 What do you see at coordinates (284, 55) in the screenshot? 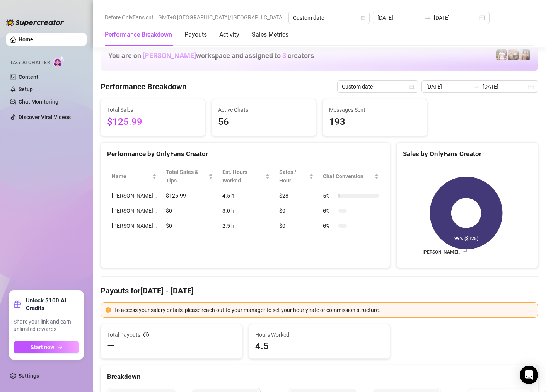
I see `span: 3` at bounding box center [284, 55].